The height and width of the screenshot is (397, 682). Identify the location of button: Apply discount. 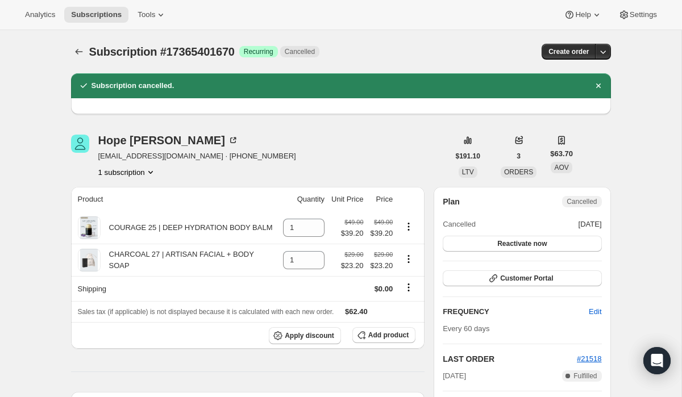
(305, 336).